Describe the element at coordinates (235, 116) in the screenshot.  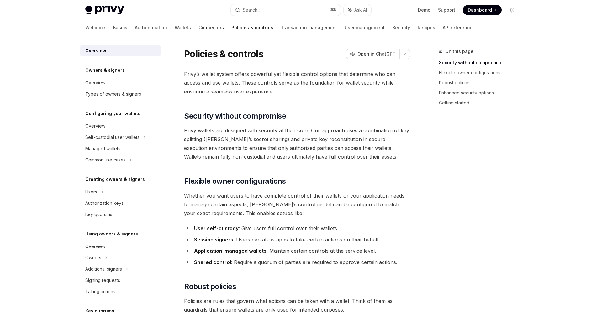
I see `span: Security without compromise` at that location.